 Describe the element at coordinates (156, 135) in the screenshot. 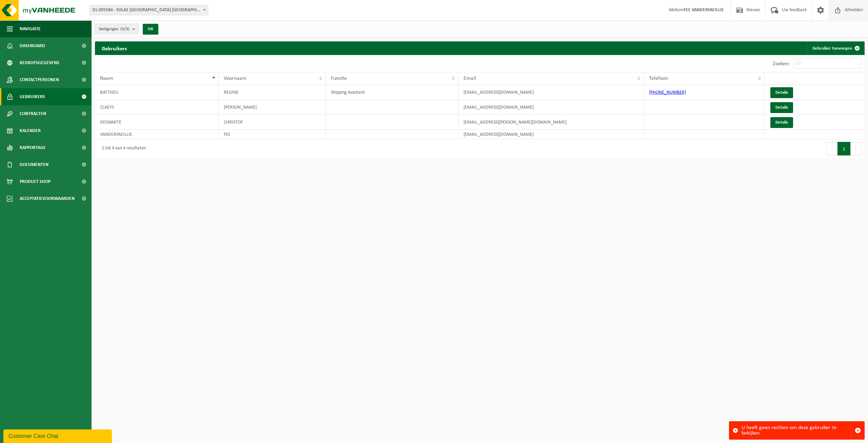

I see `td: VANDERFAEILLIE` at that location.